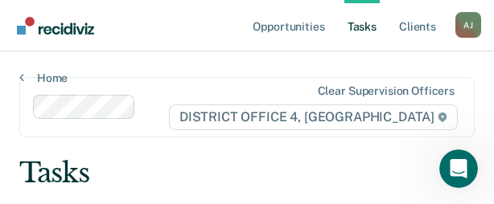 The height and width of the screenshot is (204, 494). I want to click on img: Recidiviz, so click(55, 26).